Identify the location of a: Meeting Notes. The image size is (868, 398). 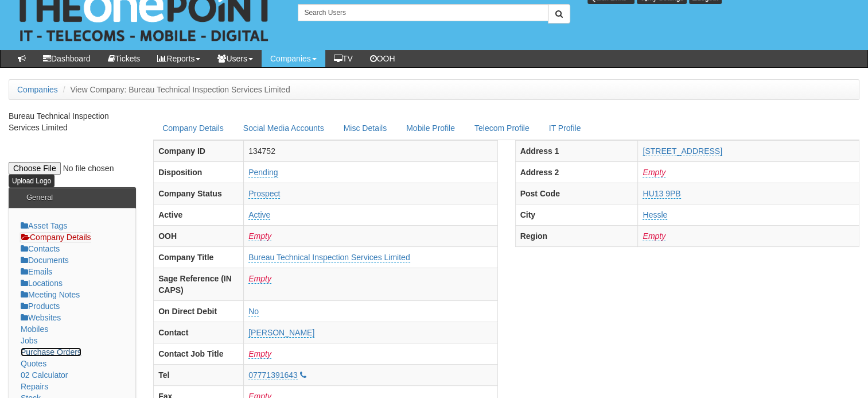
(50, 294).